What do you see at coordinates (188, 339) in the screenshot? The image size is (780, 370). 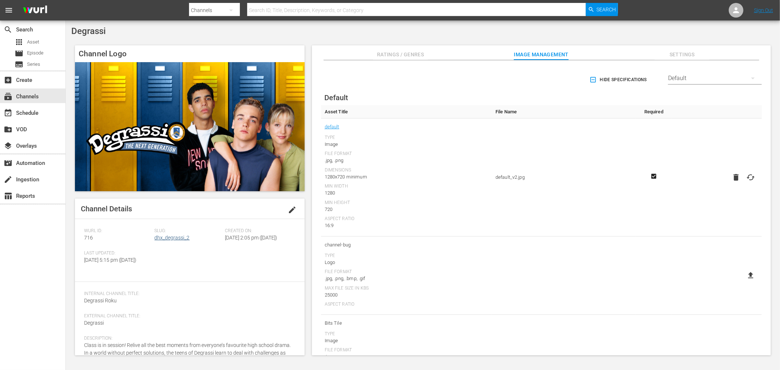 I see `span: Description:` at bounding box center [188, 339].